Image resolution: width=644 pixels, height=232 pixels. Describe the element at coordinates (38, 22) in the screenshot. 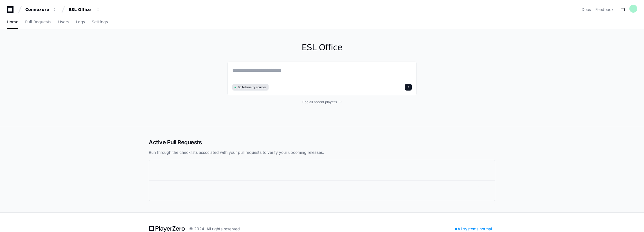

I see `a: Pull Requests` at that location.